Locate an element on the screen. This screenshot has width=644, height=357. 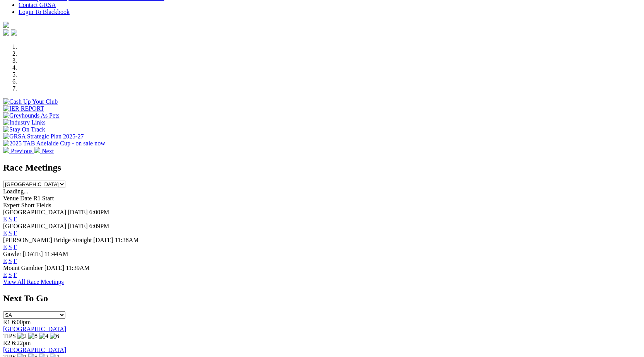
span: TIPS is located at coordinates (10, 335).